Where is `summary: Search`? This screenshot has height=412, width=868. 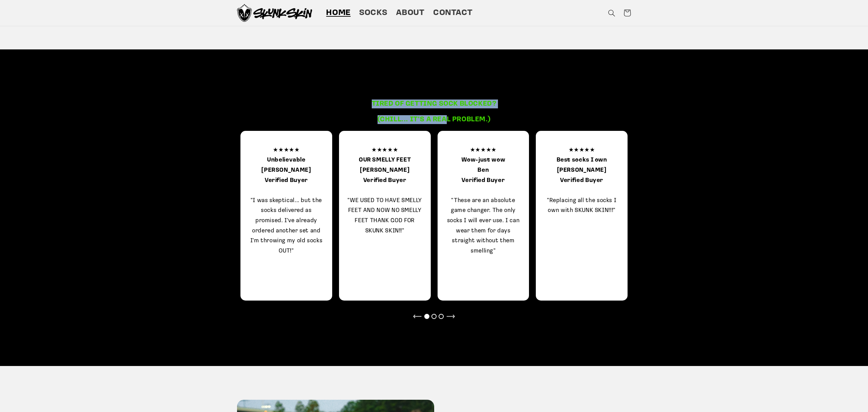 summary: Search is located at coordinates (611, 13).